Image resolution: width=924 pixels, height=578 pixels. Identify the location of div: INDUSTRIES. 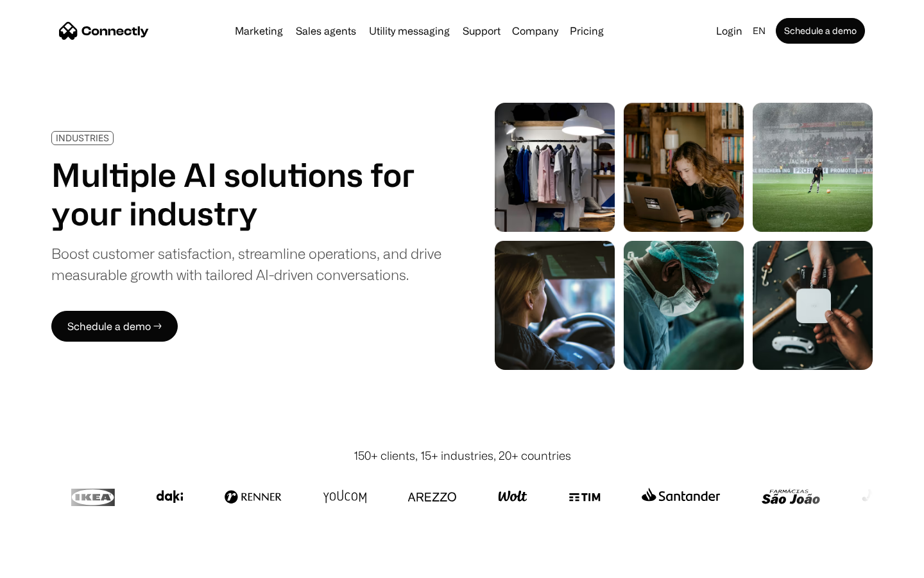
(82, 137).